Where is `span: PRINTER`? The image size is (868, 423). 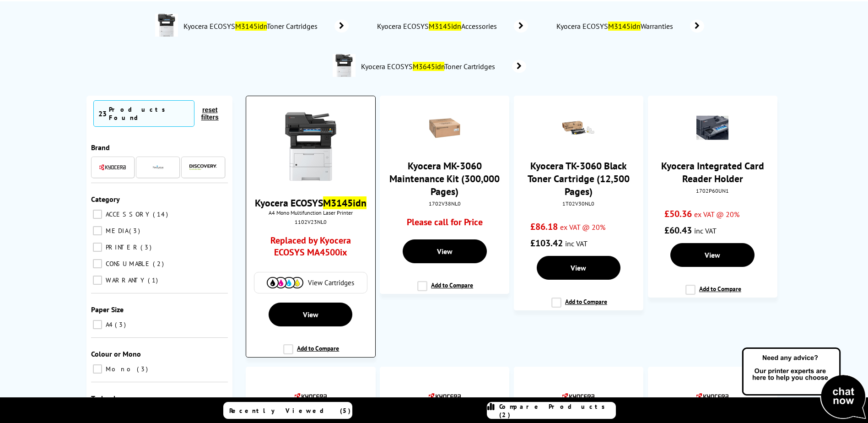 span: PRINTER is located at coordinates (121, 247).